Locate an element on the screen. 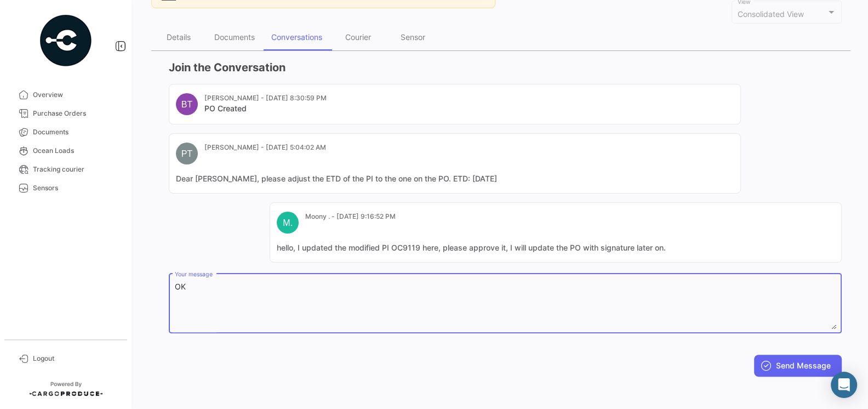 Image resolution: width=868 pixels, height=409 pixels. span: Logout is located at coordinates (75, 359).